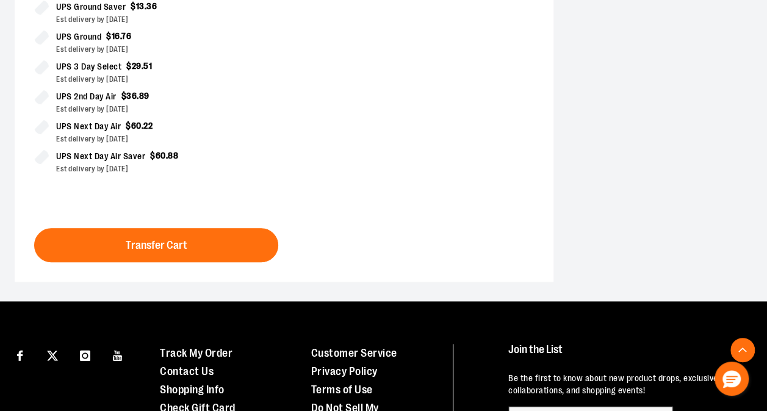 The width and height of the screenshot is (767, 411). I want to click on button: Back To Top, so click(742, 350).